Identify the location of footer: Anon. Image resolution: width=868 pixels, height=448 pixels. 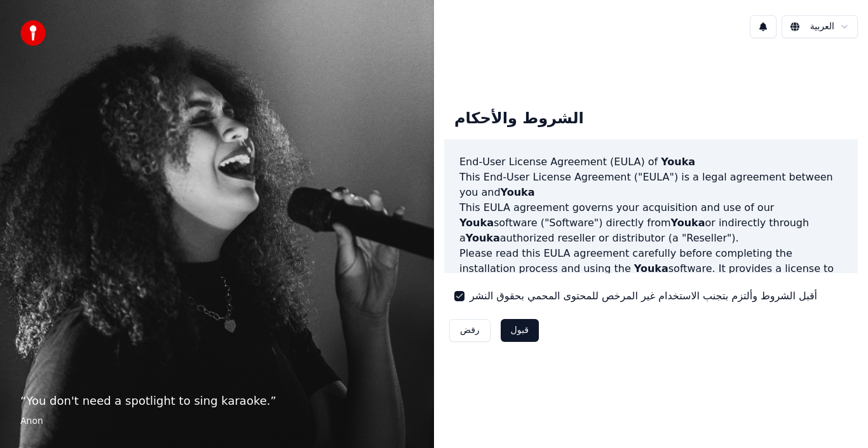
(217, 421).